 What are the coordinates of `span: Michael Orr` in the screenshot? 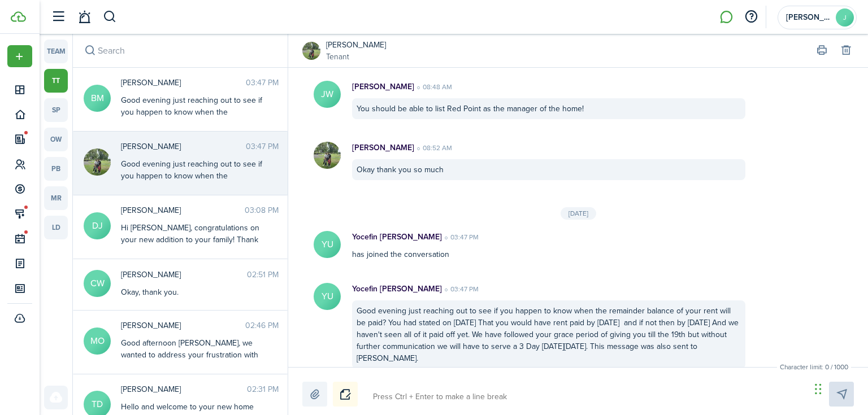 It's located at (183, 325).